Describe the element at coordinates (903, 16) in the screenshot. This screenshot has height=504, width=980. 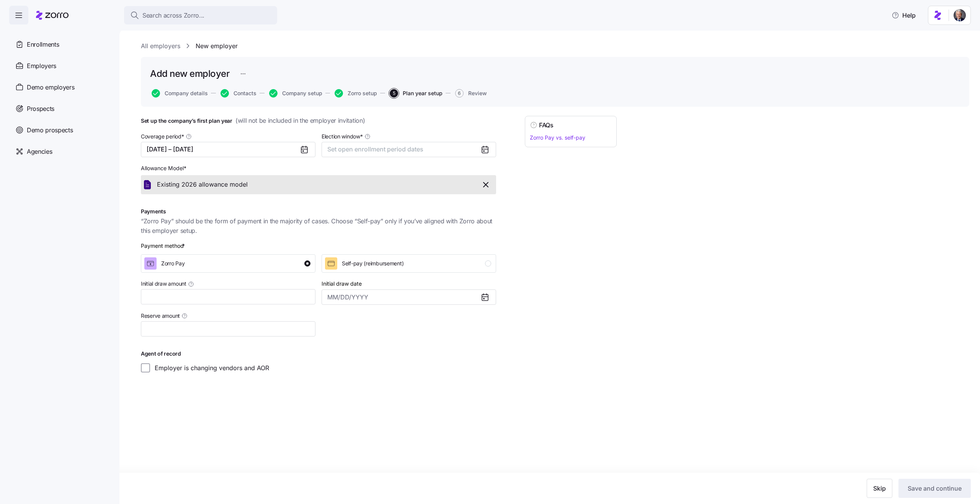
I see `span: Help` at that location.